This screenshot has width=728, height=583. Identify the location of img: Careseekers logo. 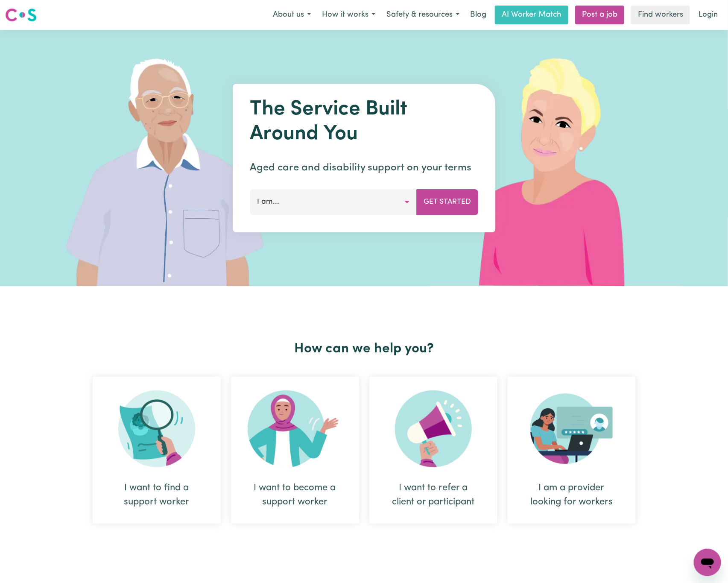
(21, 15).